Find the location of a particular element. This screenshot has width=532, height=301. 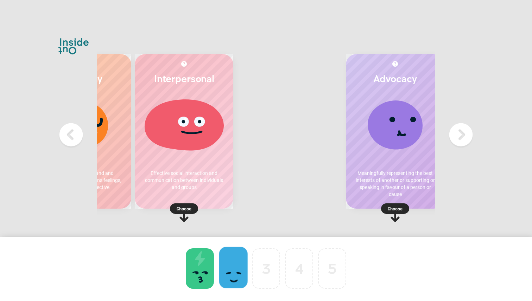

h2: Advocacy is located at coordinates (395, 78).